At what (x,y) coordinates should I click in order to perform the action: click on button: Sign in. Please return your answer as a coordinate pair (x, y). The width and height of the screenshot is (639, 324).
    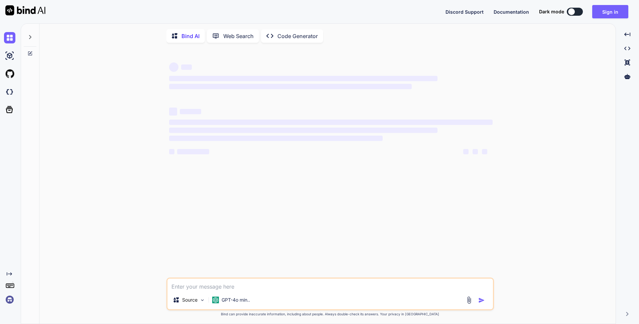
    Looking at the image, I should click on (610, 12).